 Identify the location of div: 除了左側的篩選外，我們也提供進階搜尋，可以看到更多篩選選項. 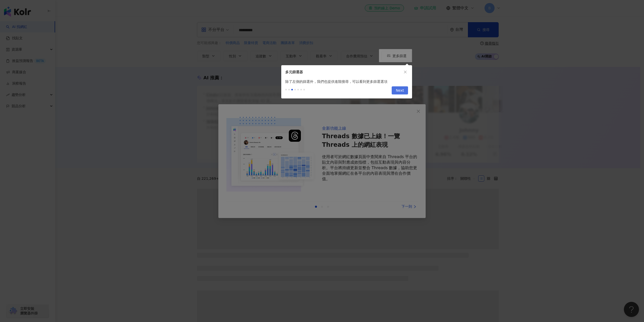
(347, 81).